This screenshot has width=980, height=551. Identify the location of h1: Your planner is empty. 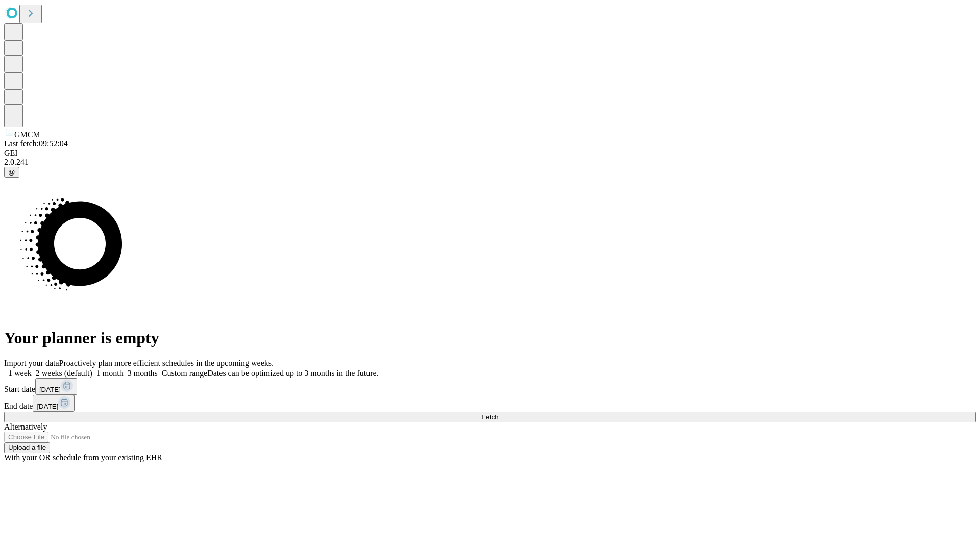
(490, 338).